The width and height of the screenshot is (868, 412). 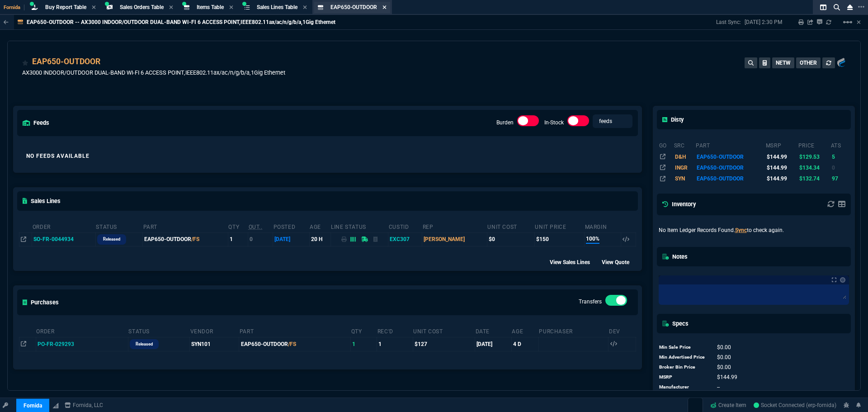 What do you see at coordinates (741, 230) in the screenshot?
I see `a: Sync` at bounding box center [741, 230].